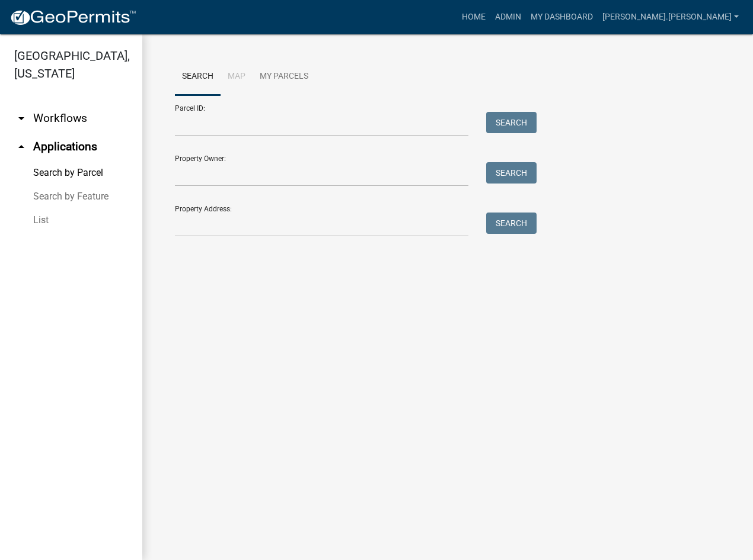 The width and height of the screenshot is (753, 560). Describe the element at coordinates (284, 77) in the screenshot. I see `a: My Parcels` at that location.